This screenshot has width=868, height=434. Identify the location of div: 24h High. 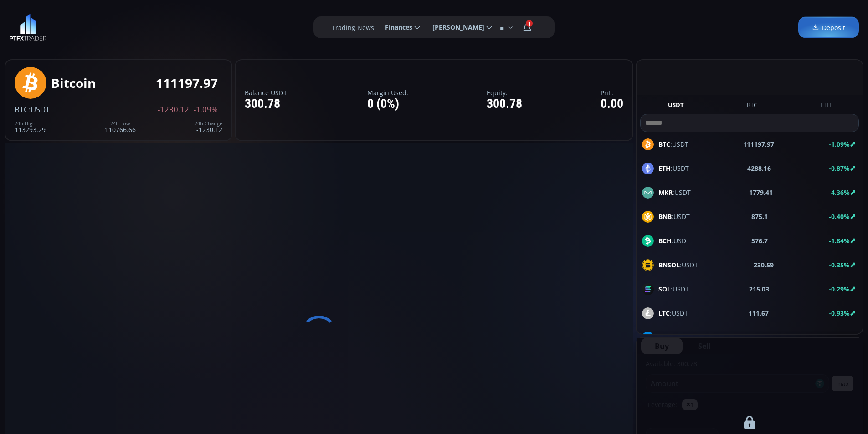
(30, 123).